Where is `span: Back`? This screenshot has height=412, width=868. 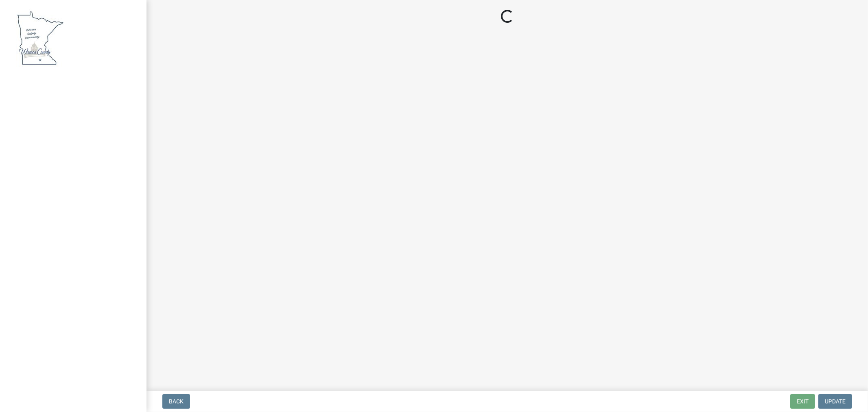
span: Back is located at coordinates (176, 402).